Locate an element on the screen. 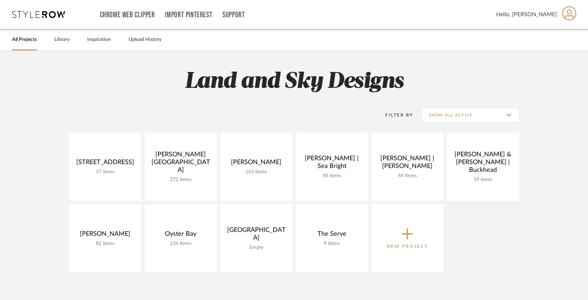 This screenshot has height=300, width=588. div: 58 items is located at coordinates (332, 176).